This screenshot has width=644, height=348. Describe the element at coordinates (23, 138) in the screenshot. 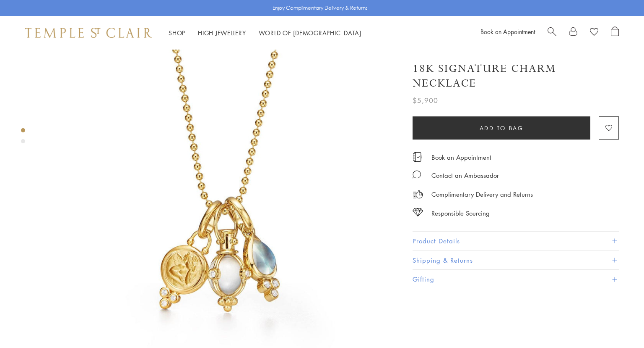

I see `div: Product gallery navigation` at that location.